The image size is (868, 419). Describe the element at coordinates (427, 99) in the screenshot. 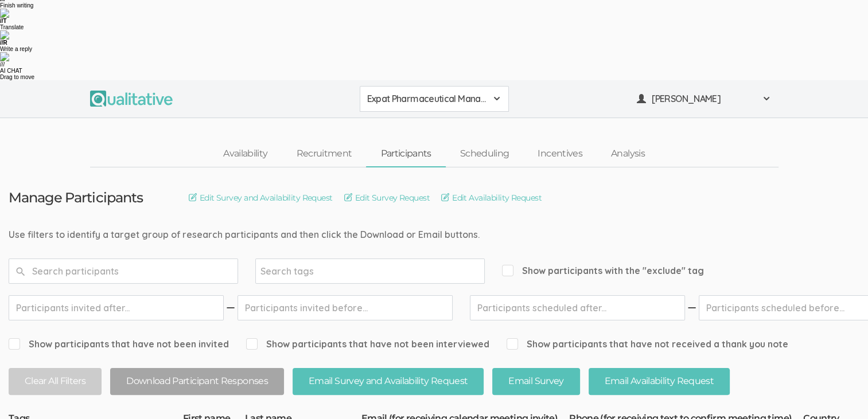

I see `span: Expat Pharmaceutical Managers` at that location.